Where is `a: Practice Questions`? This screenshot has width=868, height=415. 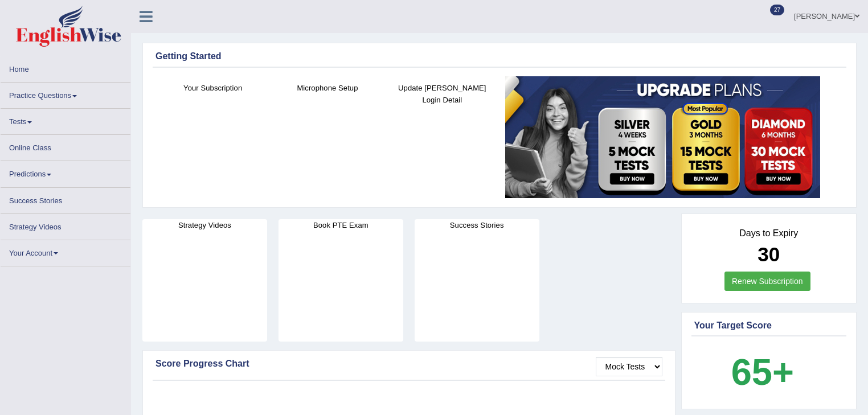
a: Practice Questions is located at coordinates (65, 93).